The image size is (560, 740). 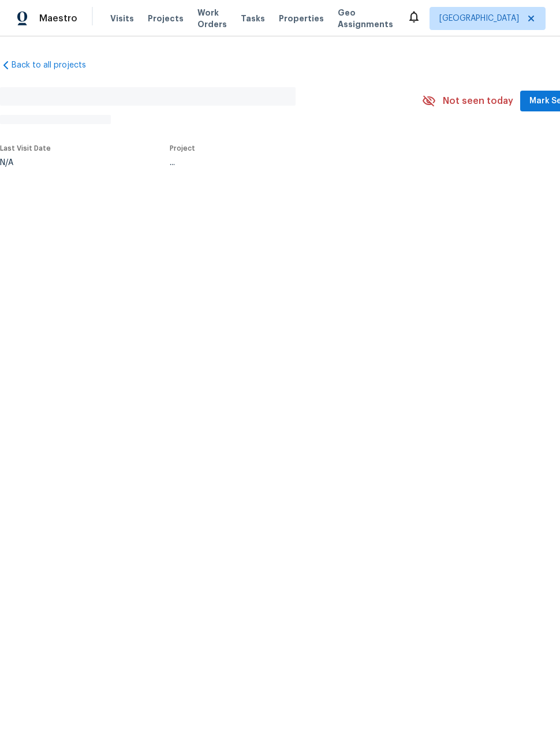 I want to click on span: Visits, so click(x=122, y=19).